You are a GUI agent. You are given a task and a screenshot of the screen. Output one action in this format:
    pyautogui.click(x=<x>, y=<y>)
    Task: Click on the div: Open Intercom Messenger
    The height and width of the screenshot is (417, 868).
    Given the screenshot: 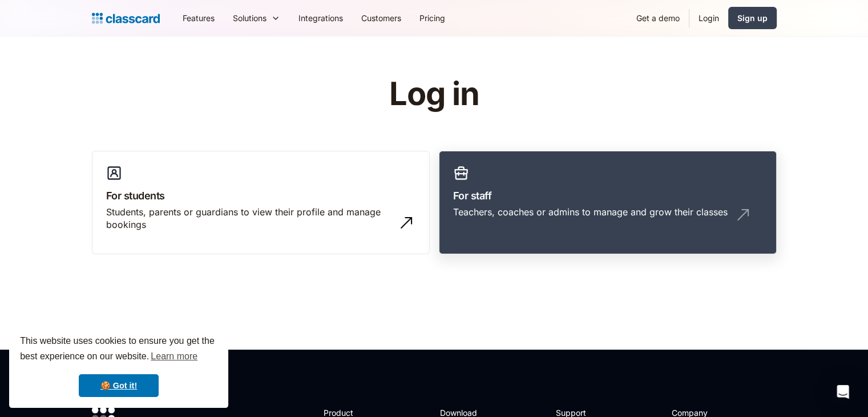 What is the action you would take?
    pyautogui.click(x=843, y=392)
    